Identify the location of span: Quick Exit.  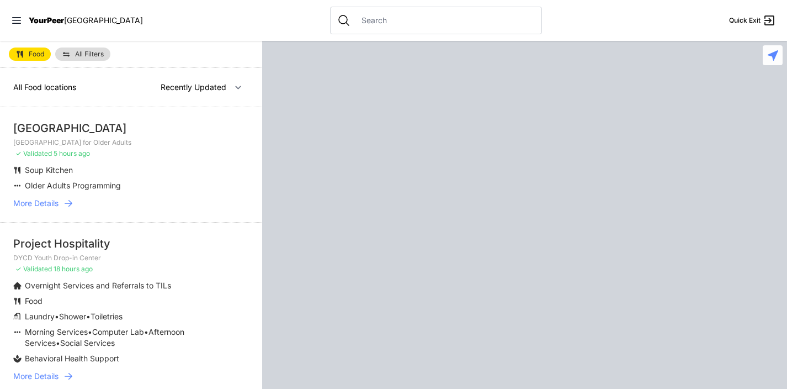
(745, 20).